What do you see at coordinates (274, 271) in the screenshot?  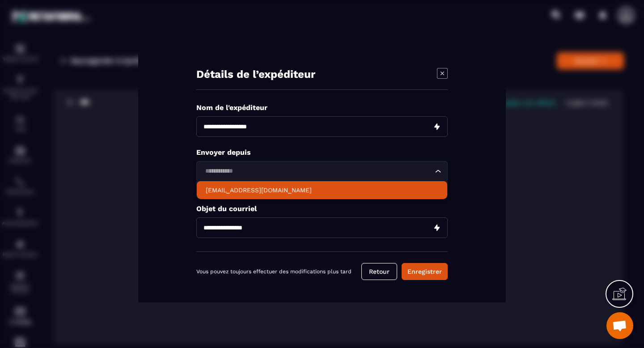 I see `p: Vous pouvez toujours effectuer des modifications plus tard` at bounding box center [274, 271].